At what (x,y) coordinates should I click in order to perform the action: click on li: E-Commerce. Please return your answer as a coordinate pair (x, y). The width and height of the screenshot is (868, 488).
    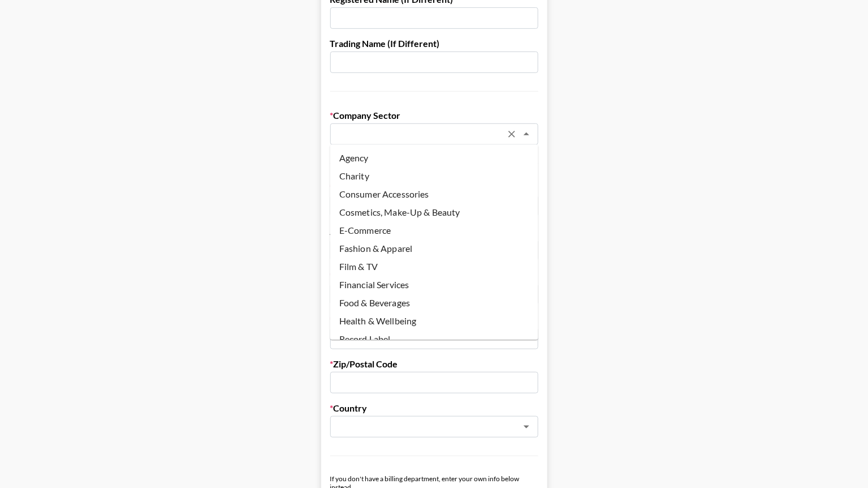
    Looking at the image, I should click on (434, 231).